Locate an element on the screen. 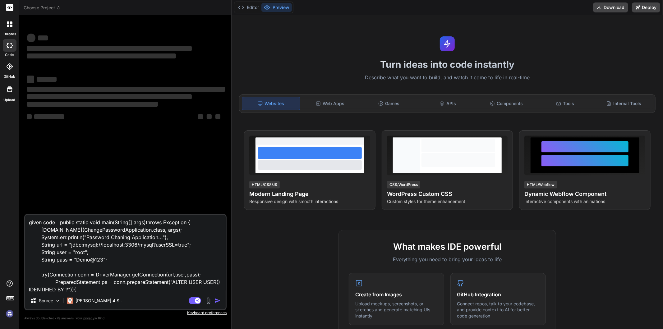 This screenshot has width=663, height=329. h1: Turn ideas into code instantly is located at coordinates (447, 64).